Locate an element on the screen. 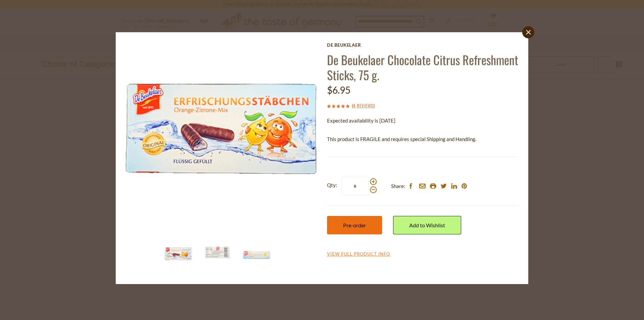  span: Share: is located at coordinates (398, 186).